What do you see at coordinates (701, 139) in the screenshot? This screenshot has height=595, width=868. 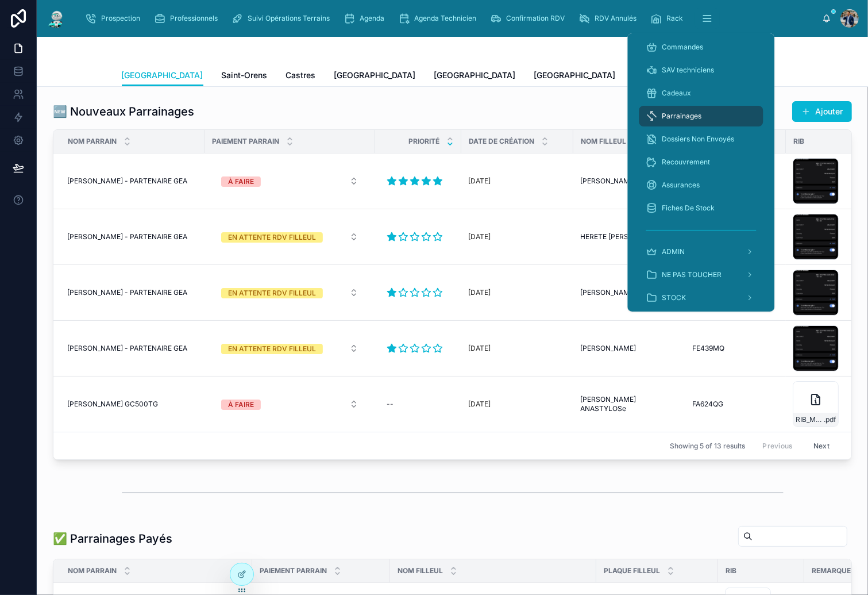 I see `a: Dossiers Non Envoyés` at bounding box center [701, 139].